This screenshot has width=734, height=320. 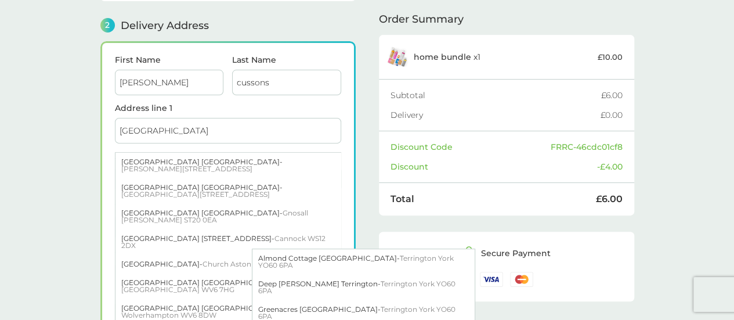 I want to click on div: FRRC-46cdc01cf8, so click(x=587, y=147).